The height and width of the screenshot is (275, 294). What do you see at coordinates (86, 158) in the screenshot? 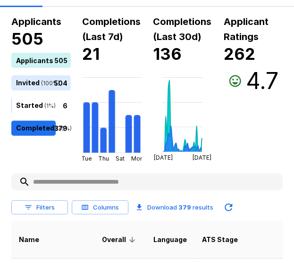
I see `tspan: Tue` at bounding box center [86, 158].